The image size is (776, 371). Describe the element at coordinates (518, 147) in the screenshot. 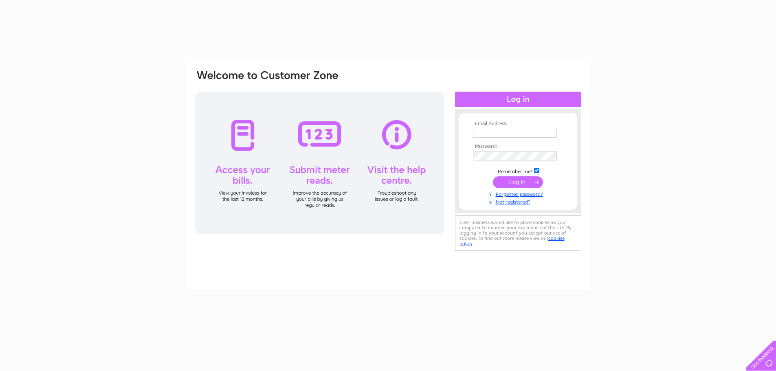

I see `th: Password:` at that location.